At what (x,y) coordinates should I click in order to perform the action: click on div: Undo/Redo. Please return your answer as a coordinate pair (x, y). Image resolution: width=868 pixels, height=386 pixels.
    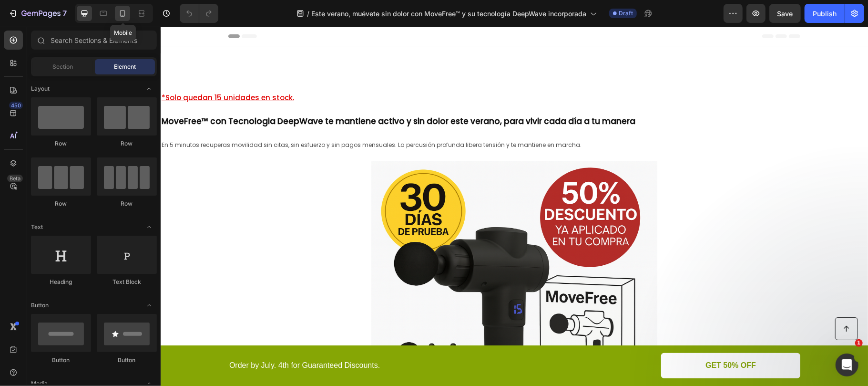
    Looking at the image, I should click on (199, 13).